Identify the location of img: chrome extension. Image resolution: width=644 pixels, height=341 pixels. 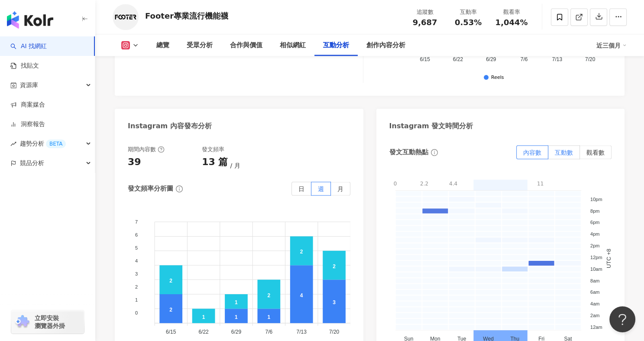
(22, 322).